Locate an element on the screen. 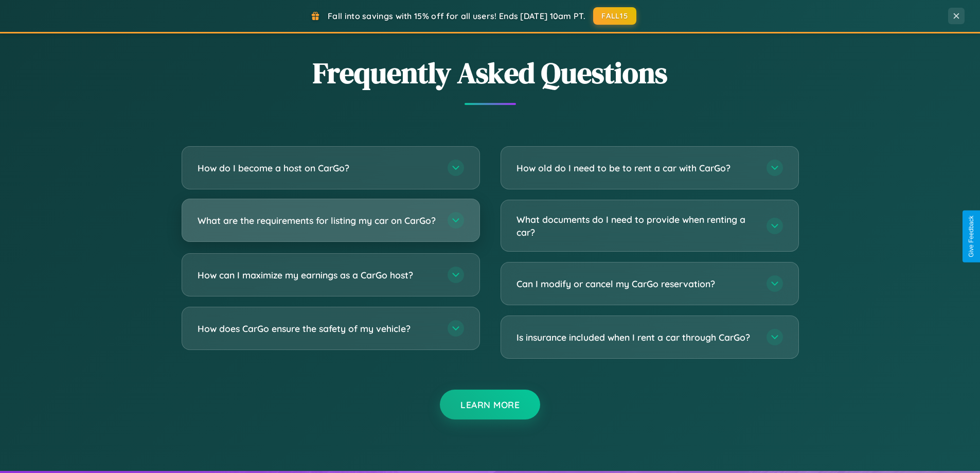 This screenshot has width=980, height=473. h3: What documents do I need to provide when renting a car? is located at coordinates (637, 225).